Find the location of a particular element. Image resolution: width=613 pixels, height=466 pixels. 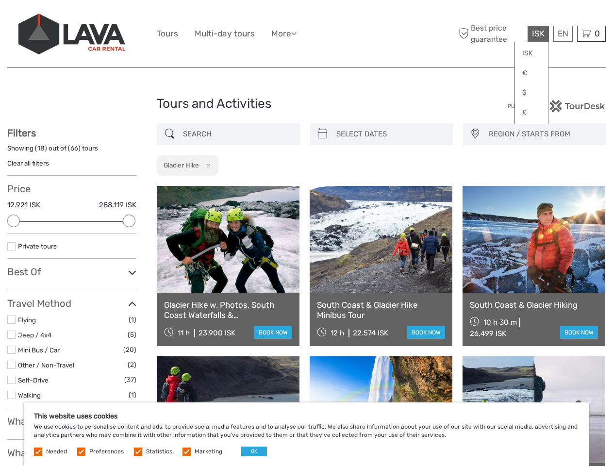

label: Needed is located at coordinates (56, 452).